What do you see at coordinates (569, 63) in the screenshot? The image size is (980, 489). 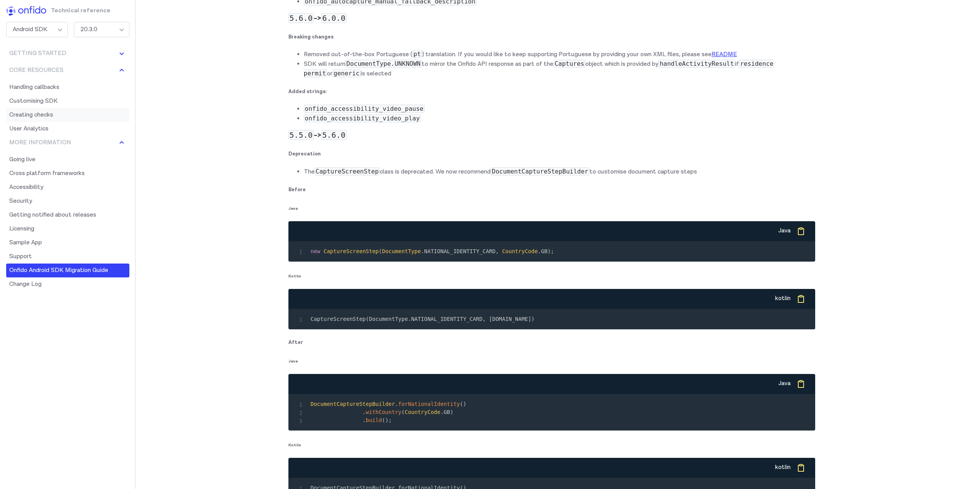 I see `code: Captures` at bounding box center [569, 63].